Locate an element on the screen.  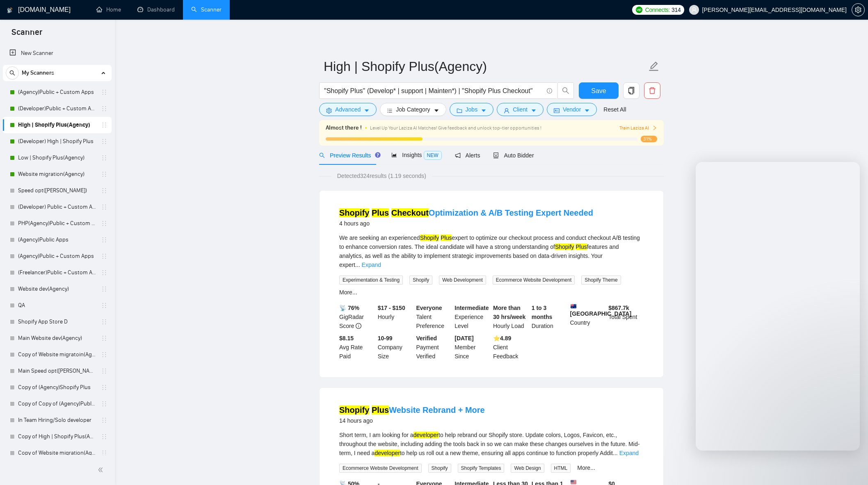
a: Copy of Website migration(Agency) is located at coordinates (57, 453).